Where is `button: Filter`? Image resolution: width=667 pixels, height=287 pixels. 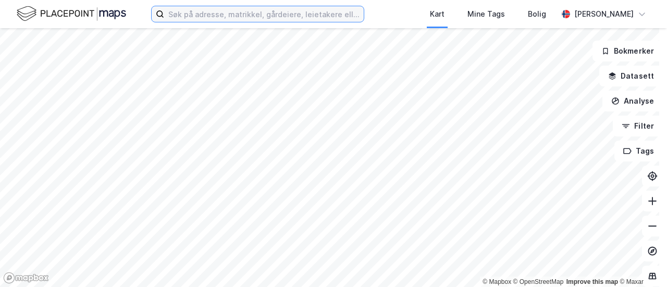
button: Filter is located at coordinates (638, 126).